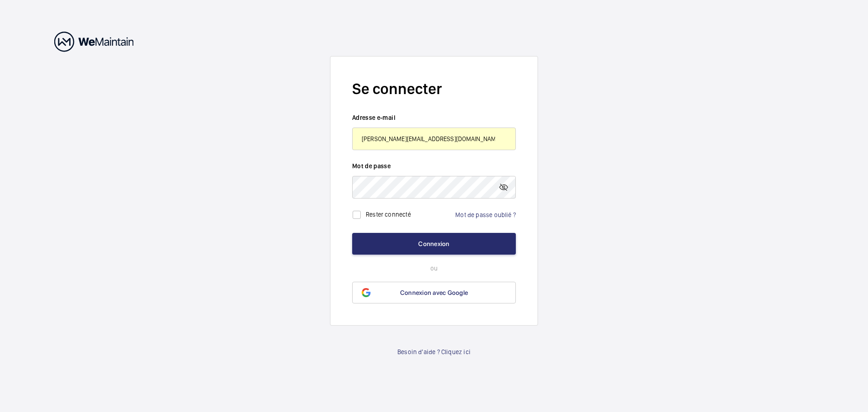  What do you see at coordinates (434, 268) in the screenshot?
I see `p: ou` at bounding box center [434, 268].